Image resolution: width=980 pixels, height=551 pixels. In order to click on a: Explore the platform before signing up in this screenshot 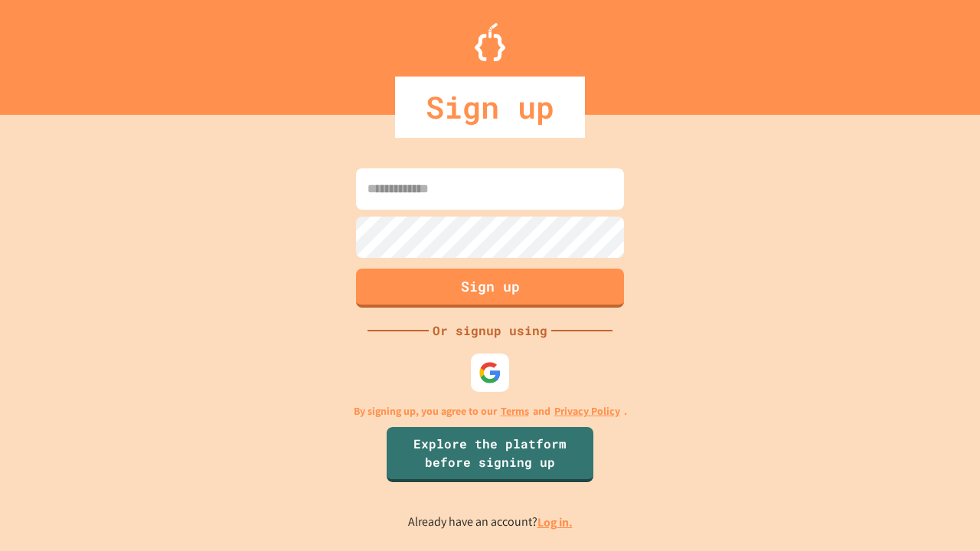, I will do `click(490, 455)`.